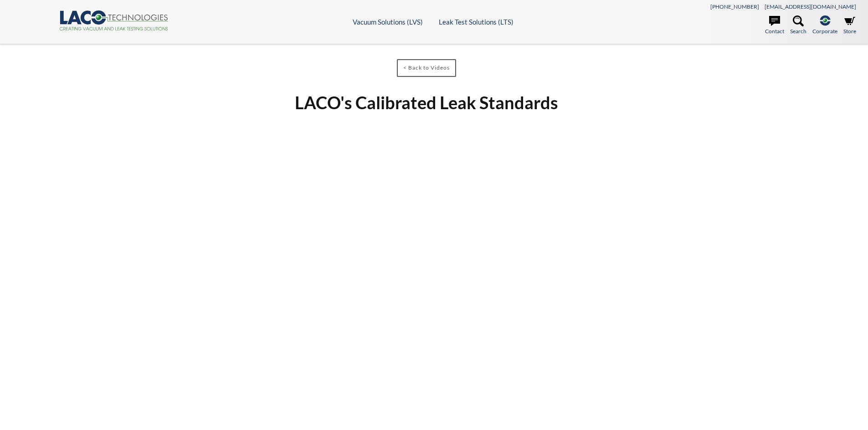  Describe the element at coordinates (388, 22) in the screenshot. I see `a: Vacuum Solutions (LVS)` at that location.